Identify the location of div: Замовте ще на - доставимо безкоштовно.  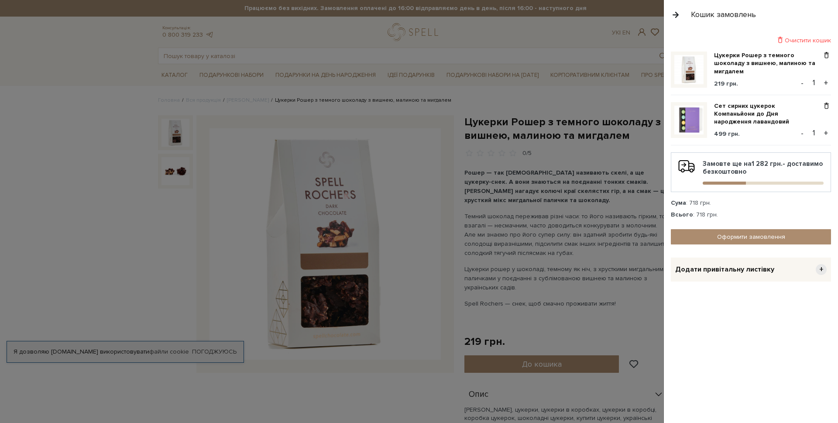
(751, 172).